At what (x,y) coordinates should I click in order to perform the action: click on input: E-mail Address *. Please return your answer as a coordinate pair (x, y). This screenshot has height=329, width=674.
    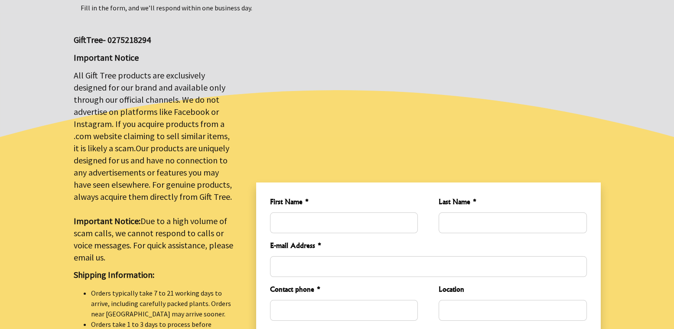
    Looking at the image, I should click on (428, 267).